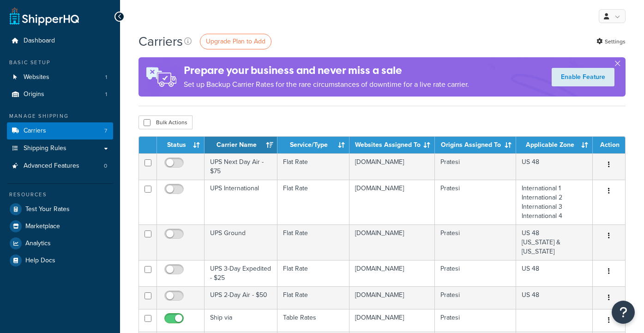 The height and width of the screenshot is (333, 644). I want to click on li: Test Your Rates, so click(60, 209).